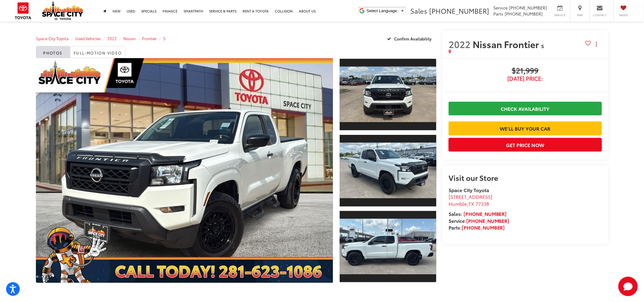 This screenshot has height=302, width=644. Describe the element at coordinates (469, 190) in the screenshot. I see `strong: Space City Toyota` at that location.